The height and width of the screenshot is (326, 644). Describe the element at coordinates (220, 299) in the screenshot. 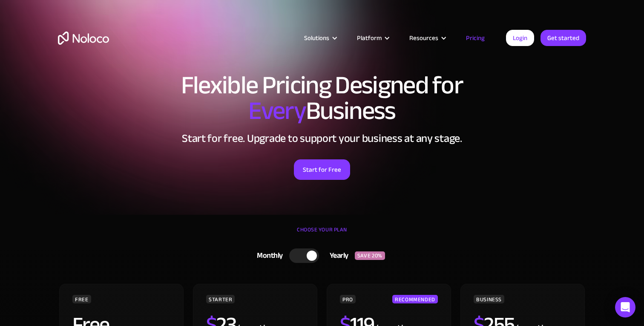

I see `div: STARTER` at that location.